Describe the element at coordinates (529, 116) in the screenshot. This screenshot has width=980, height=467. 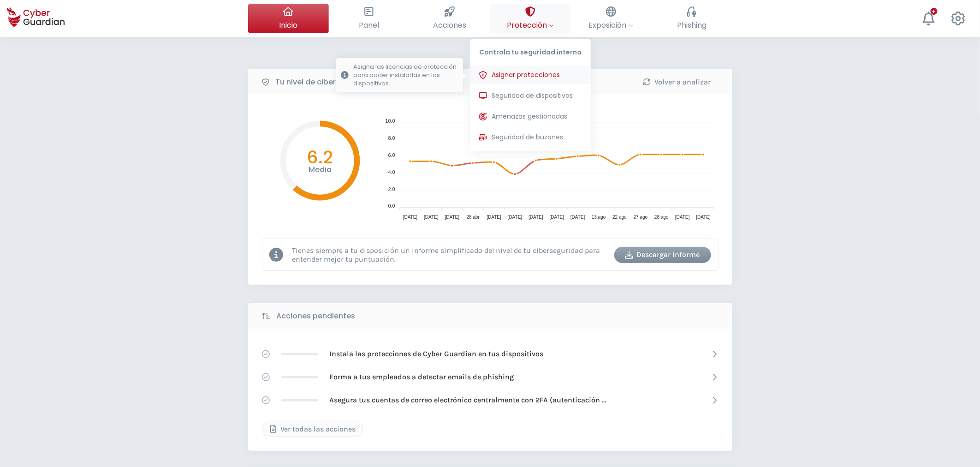
I see `span: Amenazas gestionadas` at that location.